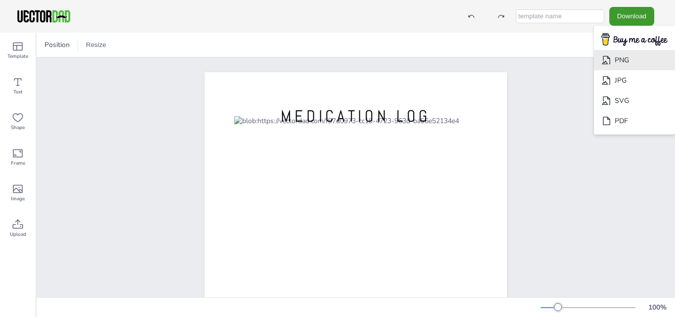 This screenshot has width=675, height=317. I want to click on img: VectorDad-1.png, so click(44, 16).